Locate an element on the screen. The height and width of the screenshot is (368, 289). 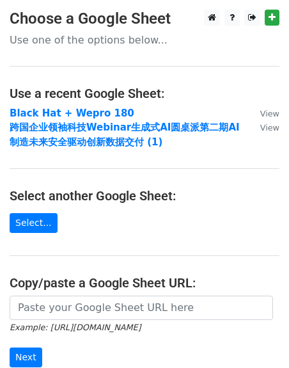
a: Select... is located at coordinates (33, 222).